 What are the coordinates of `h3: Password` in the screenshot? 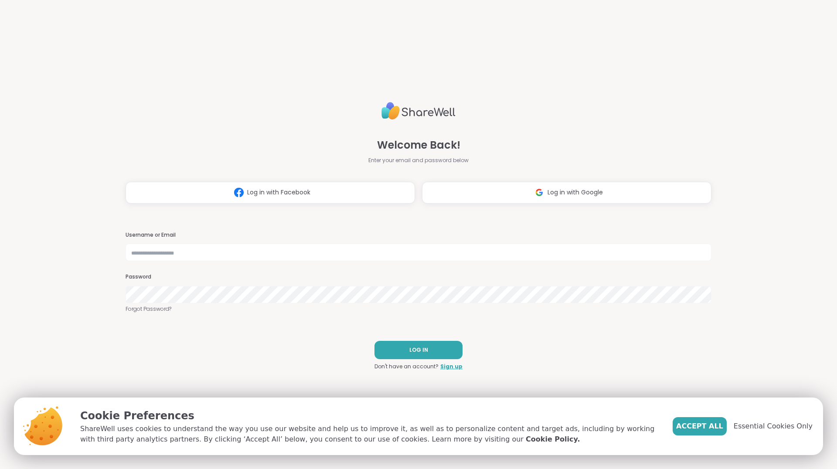 It's located at (419, 277).